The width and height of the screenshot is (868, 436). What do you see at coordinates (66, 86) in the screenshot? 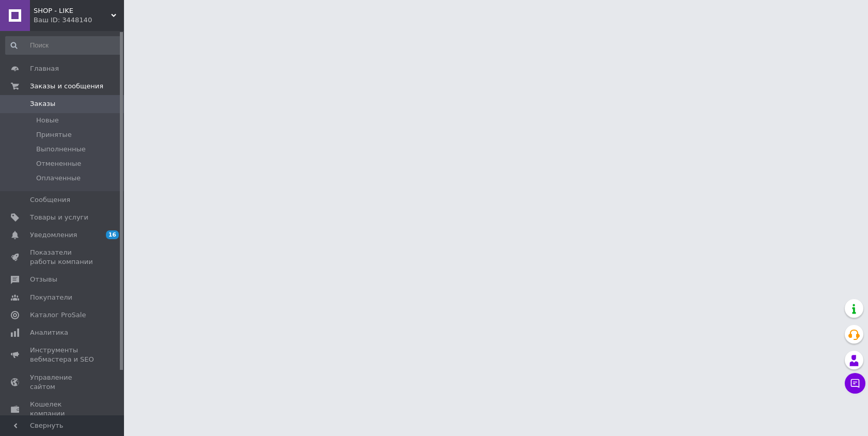
I see `span: Заказы и сообщения` at bounding box center [66, 86].